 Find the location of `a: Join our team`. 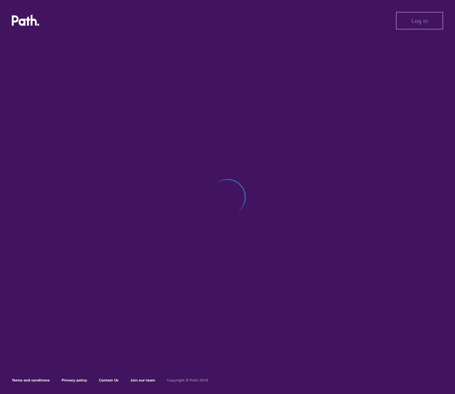

a: Join our team is located at coordinates (142, 380).